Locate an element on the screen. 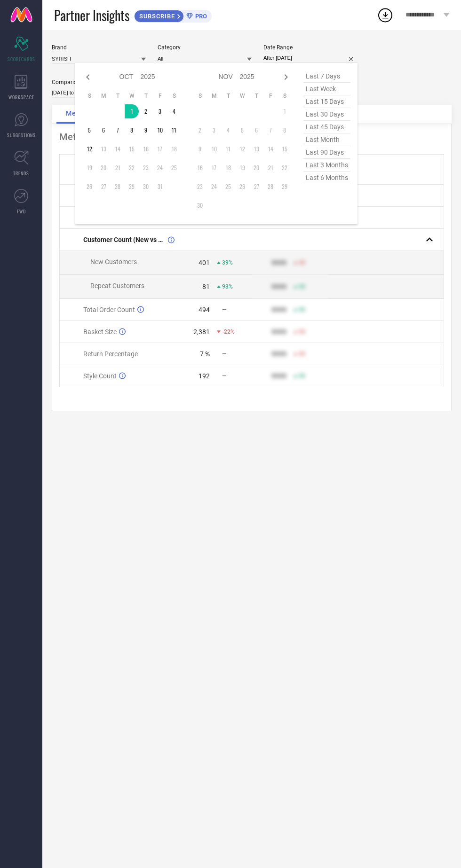  td: Mon Oct 27 2025 is located at coordinates (103, 186).